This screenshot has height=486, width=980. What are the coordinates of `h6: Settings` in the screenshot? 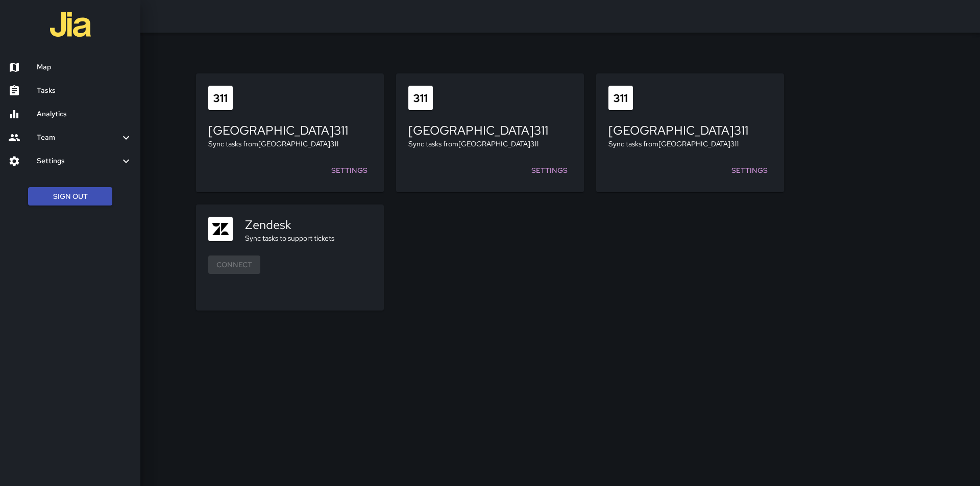 It's located at (78, 161).